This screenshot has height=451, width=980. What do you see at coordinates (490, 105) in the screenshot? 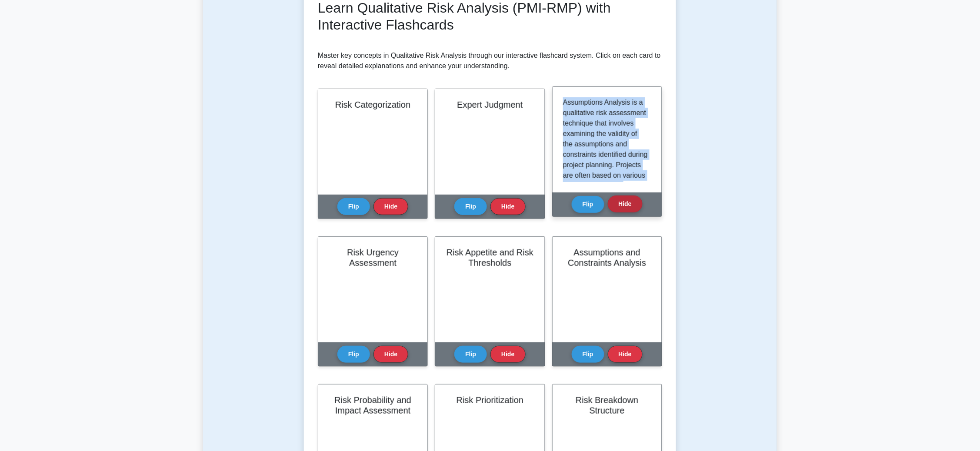
I see `h2: Expert Judgment` at bounding box center [490, 105].